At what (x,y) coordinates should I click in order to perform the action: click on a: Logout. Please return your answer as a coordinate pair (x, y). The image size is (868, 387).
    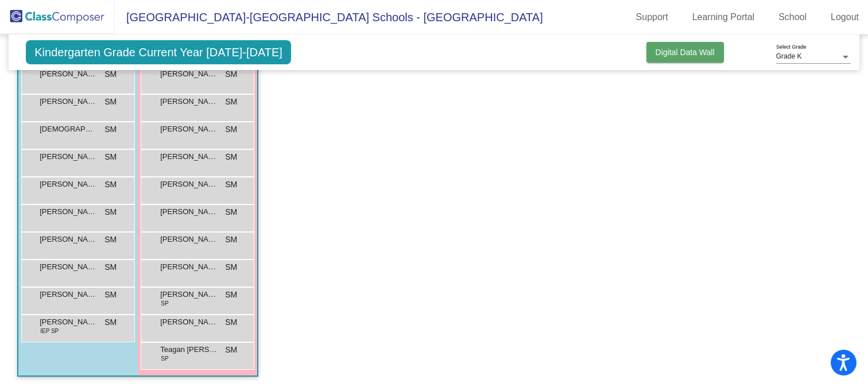
    Looking at the image, I should click on (844, 17).